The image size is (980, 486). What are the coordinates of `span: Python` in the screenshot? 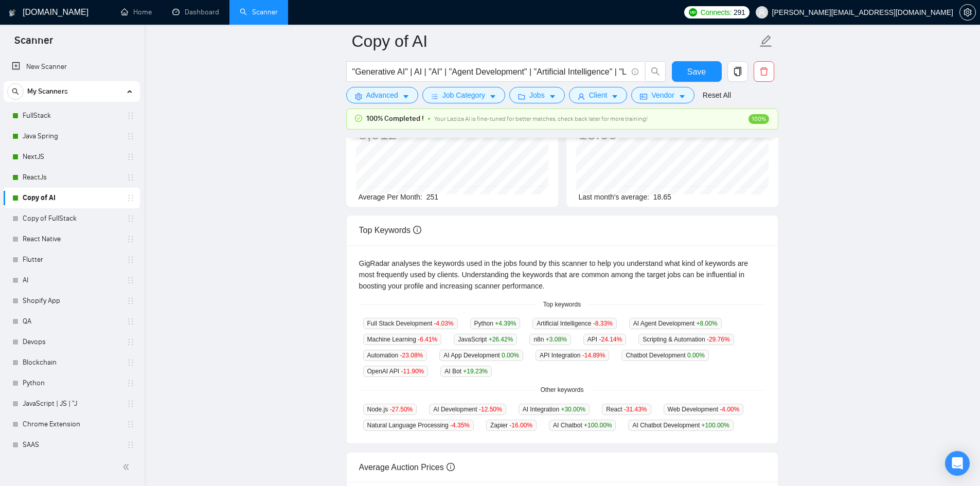 It's located at (496, 323).